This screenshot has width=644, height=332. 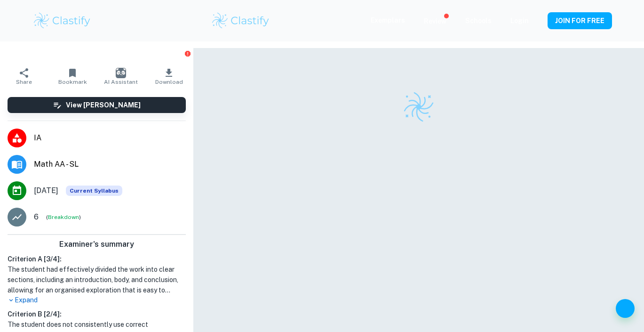 I want to click on a: JOIN FOR FREE, so click(x=579, y=21).